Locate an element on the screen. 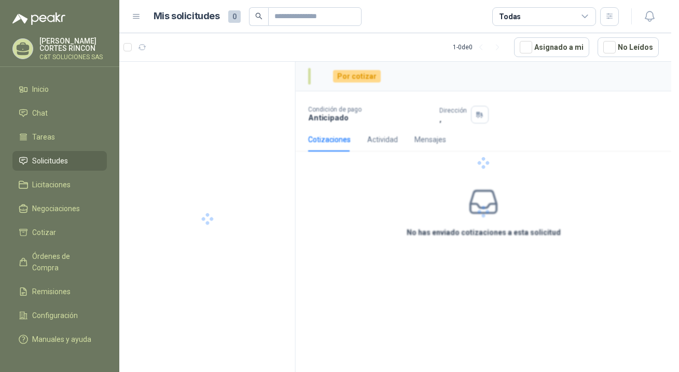 The height and width of the screenshot is (372, 679). span: Solicitudes is located at coordinates (50, 161).